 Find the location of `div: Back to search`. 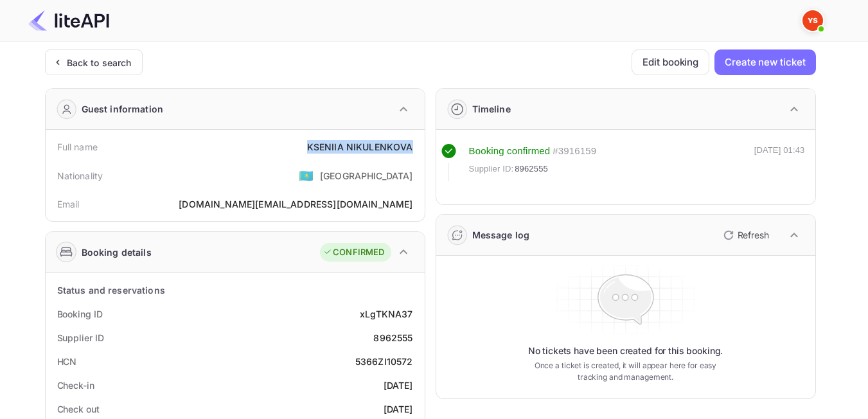

div: Back to search is located at coordinates (99, 62).